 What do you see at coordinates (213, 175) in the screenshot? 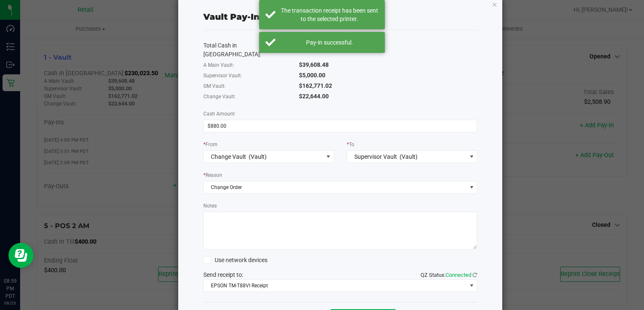
I see `label: Reason` at bounding box center [213, 175].